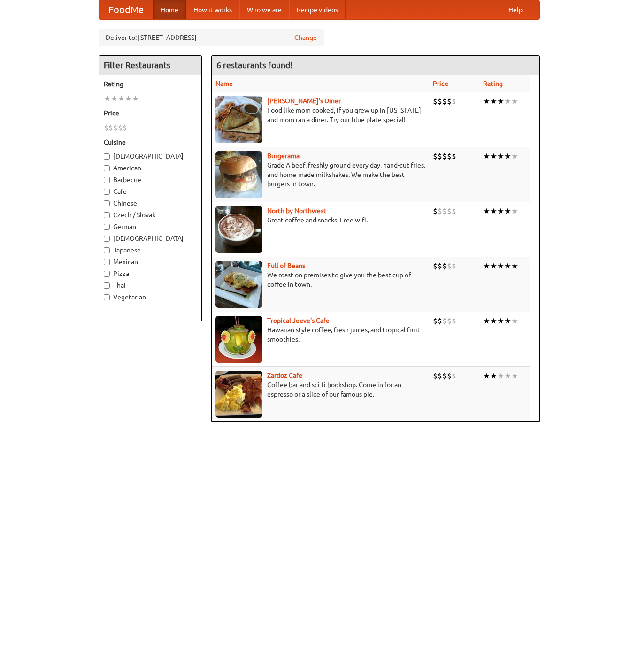 The height and width of the screenshot is (664, 638). I want to click on input: Japanese, so click(107, 250).